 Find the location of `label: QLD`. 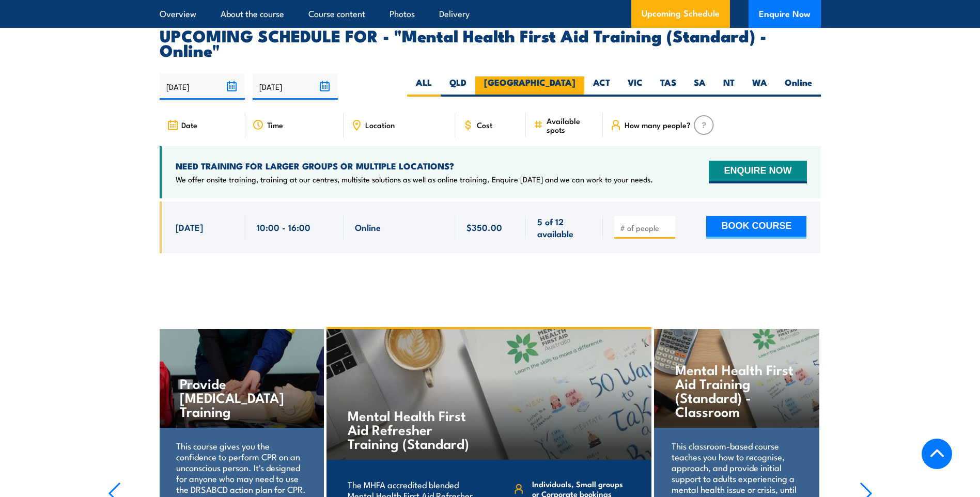

label: QLD is located at coordinates (458, 87).